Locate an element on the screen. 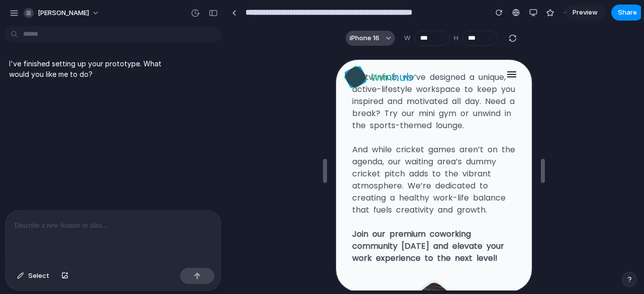 The image size is (644, 294). button: Share is located at coordinates (628, 13).